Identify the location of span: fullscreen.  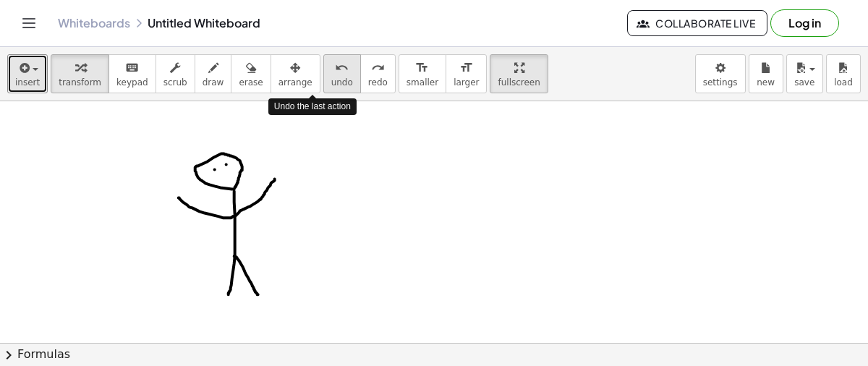
(519, 82).